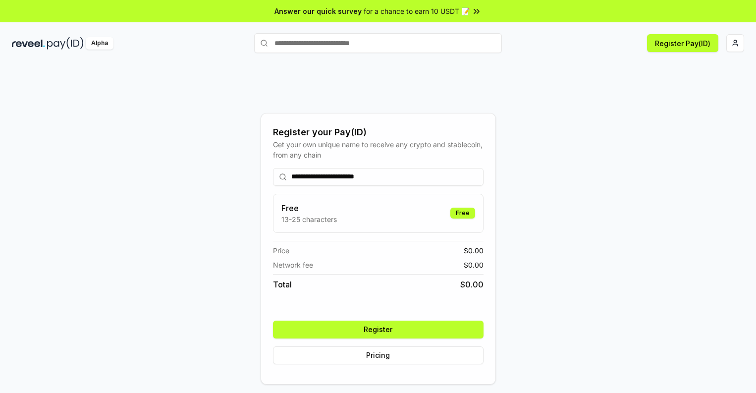 Image resolution: width=756 pixels, height=393 pixels. Describe the element at coordinates (318, 11) in the screenshot. I see `span: Answer our quick survey` at that location.